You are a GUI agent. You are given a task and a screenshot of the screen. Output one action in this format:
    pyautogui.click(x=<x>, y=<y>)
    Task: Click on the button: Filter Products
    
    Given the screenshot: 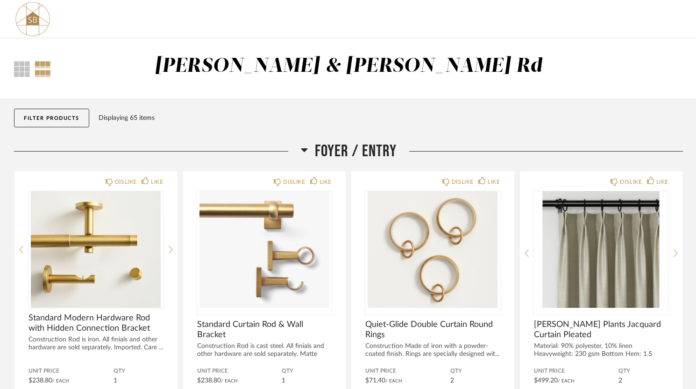 What is the action you would take?
    pyautogui.click(x=51, y=118)
    